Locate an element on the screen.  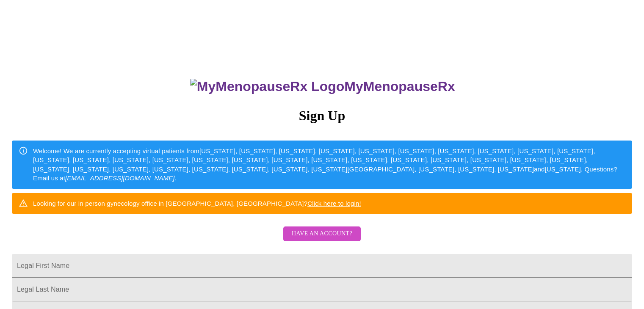
h3: MyMenopauseRx is located at coordinates (323, 87).